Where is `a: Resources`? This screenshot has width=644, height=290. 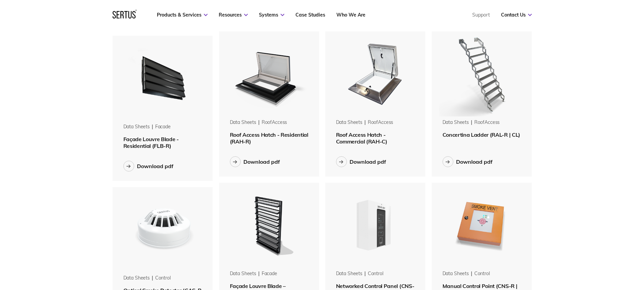
a: Resources is located at coordinates (234, 15).